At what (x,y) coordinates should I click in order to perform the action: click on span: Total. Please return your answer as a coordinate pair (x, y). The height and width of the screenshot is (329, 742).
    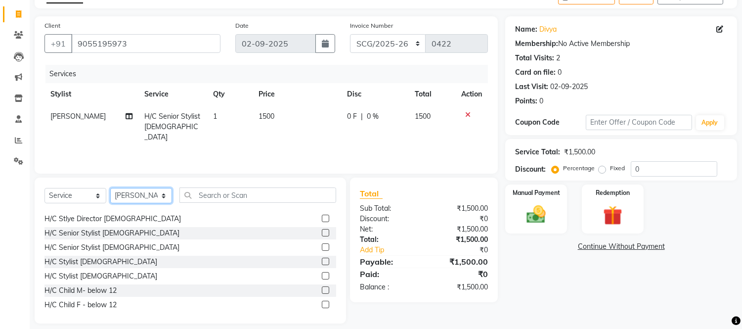
    Looking at the image, I should click on (371, 193).